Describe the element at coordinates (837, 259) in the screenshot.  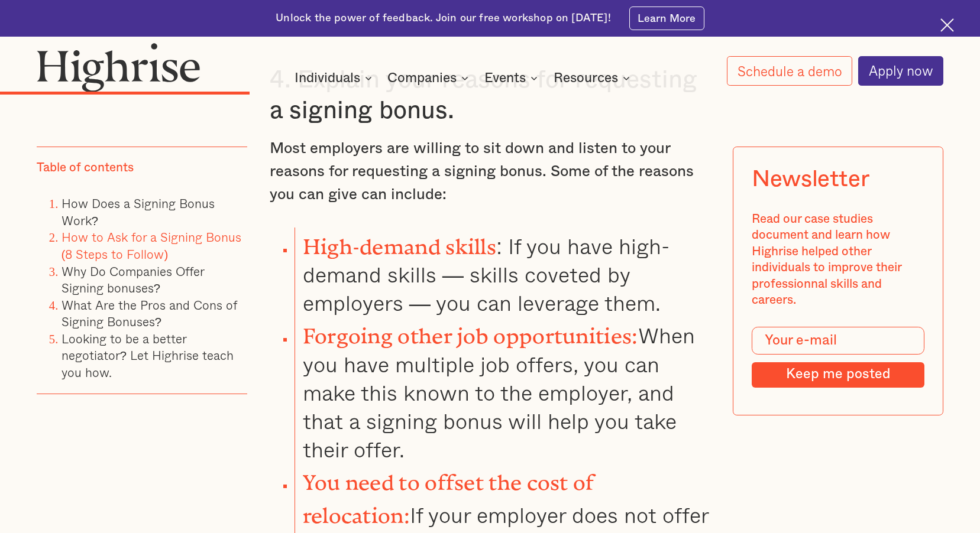
I see `div: Read our case studies document and learn how Highrise helped other individuals to improve their p...` at that location.